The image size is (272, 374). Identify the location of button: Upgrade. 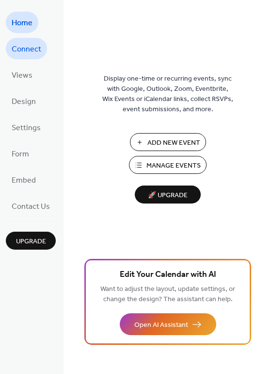
(31, 240).